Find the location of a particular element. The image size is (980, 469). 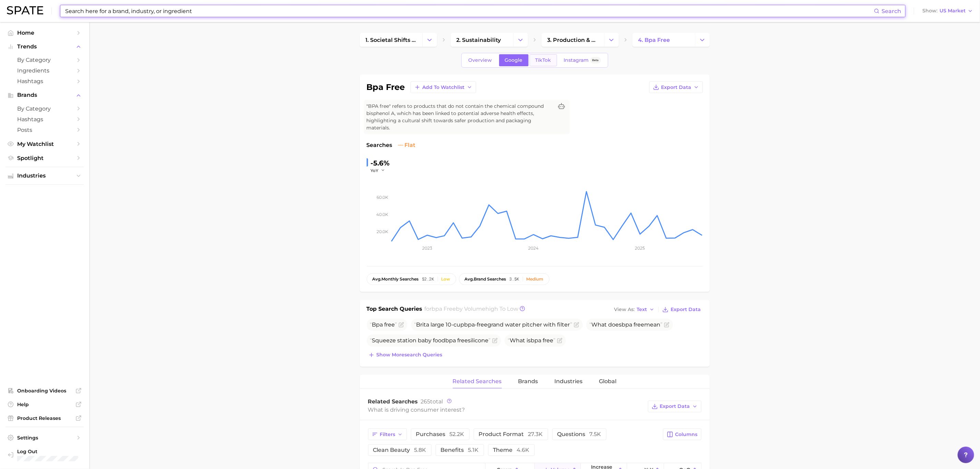

tspan: 20.0k is located at coordinates (383, 231).